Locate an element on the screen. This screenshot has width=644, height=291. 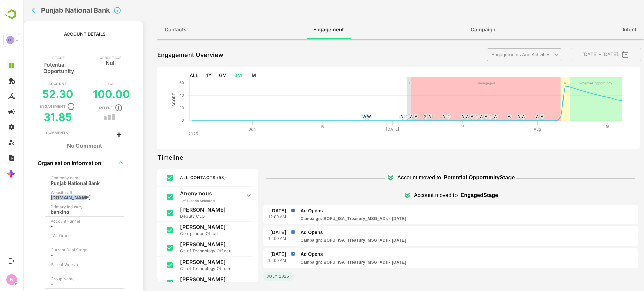
p: 1 of 1 Leads Selected is located at coordinates (187, 201).